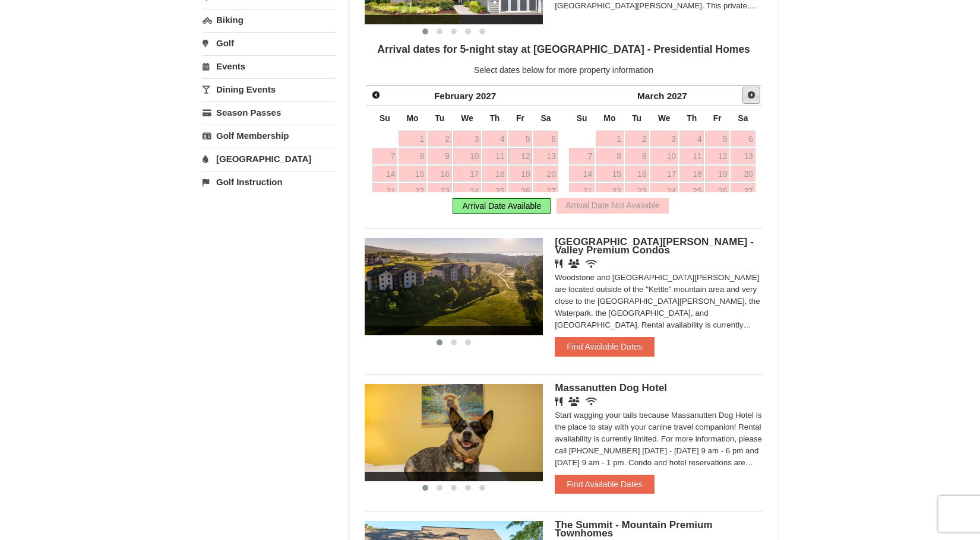 The width and height of the screenshot is (980, 540). I want to click on span: February, so click(454, 96).